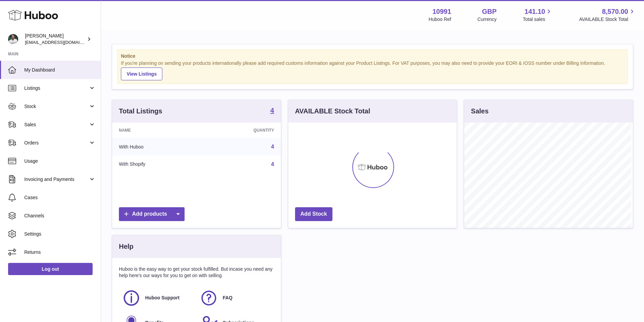 This screenshot has height=322, width=644. Describe the element at coordinates (56, 106) in the screenshot. I see `span: Stock` at that location.